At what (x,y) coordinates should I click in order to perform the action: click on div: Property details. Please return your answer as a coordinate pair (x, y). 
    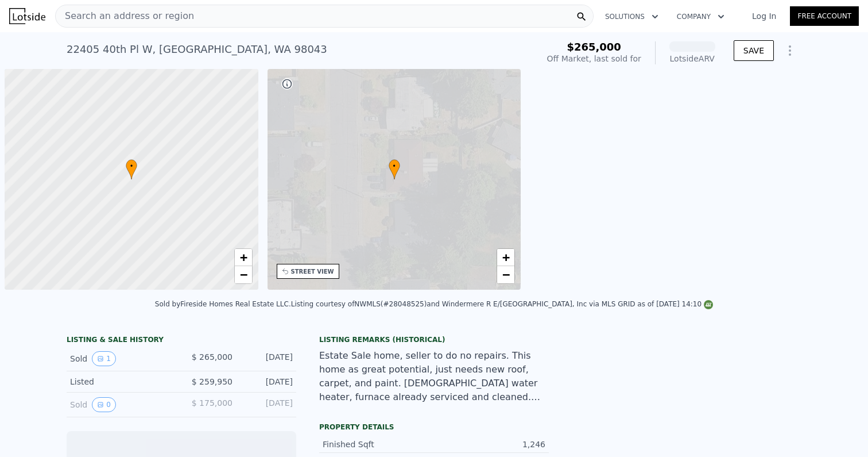
    Looking at the image, I should click on (434, 427).